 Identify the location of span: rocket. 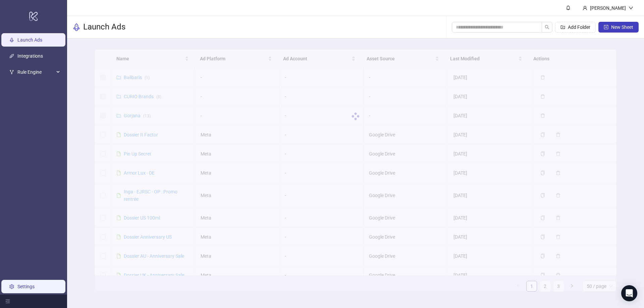
(76, 27).